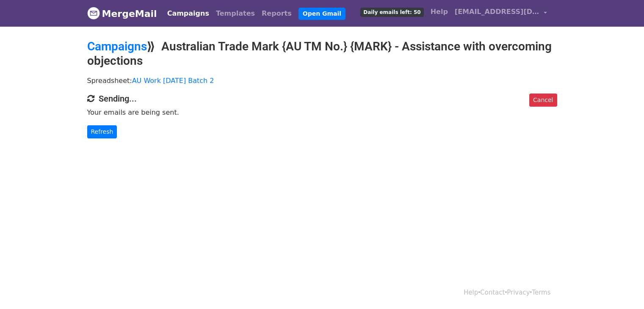 The width and height of the screenshot is (644, 309). I want to click on a: Daily emails left: 50, so click(391, 12).